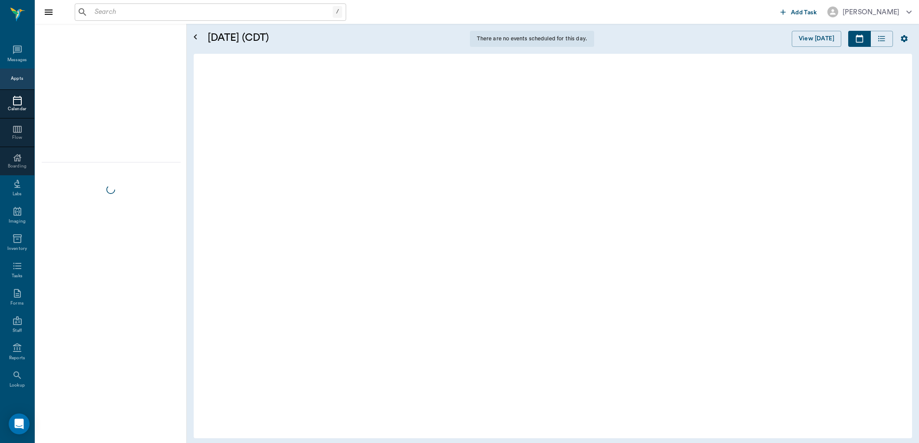 The image size is (919, 443). What do you see at coordinates (532, 39) in the screenshot?
I see `div: There are no events scheduled for this day.` at bounding box center [532, 39].